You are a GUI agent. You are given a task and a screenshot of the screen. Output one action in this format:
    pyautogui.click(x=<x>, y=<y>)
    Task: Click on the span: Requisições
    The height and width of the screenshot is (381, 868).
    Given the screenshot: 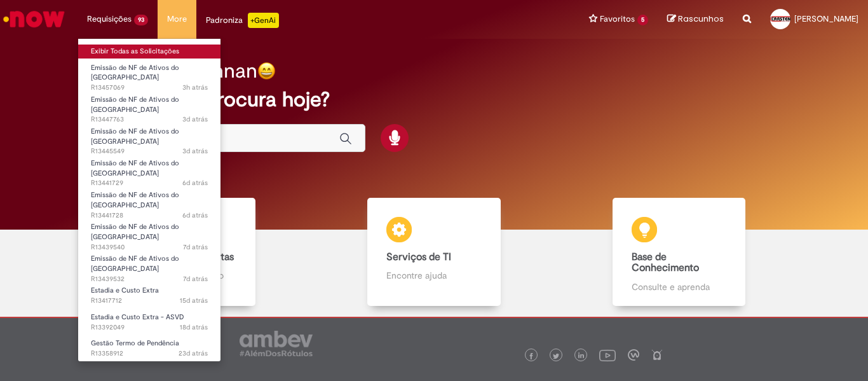 What is the action you would take?
    pyautogui.click(x=109, y=19)
    